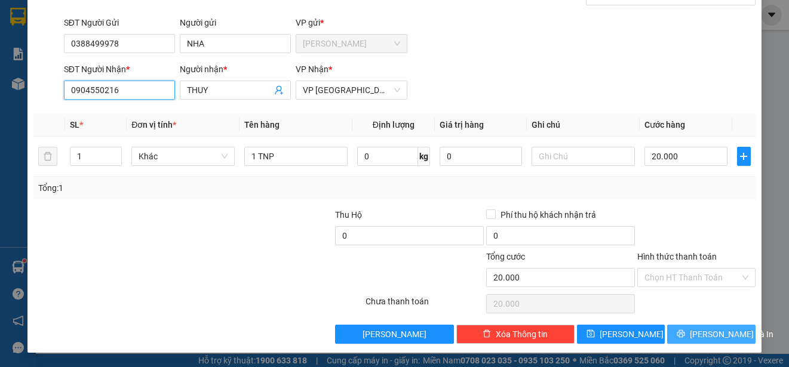  I want to click on span: plus, so click(744, 157).